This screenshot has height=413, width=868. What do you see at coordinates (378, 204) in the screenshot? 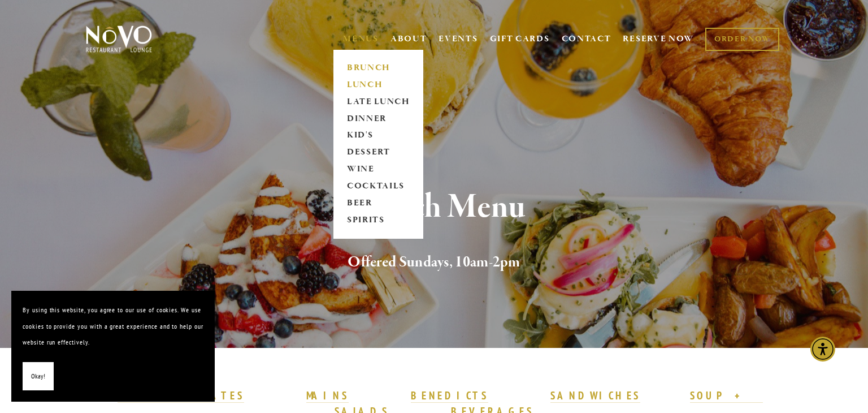
I see `a: BEER` at bounding box center [378, 204].